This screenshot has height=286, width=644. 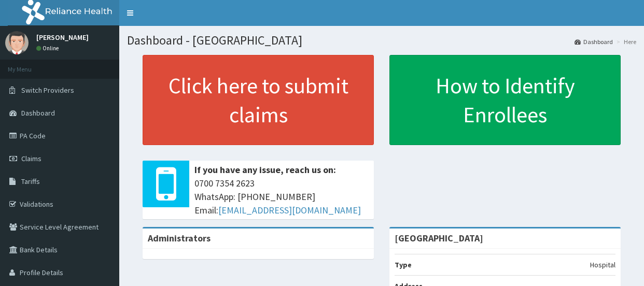 I want to click on span: Switch Providers, so click(x=48, y=90).